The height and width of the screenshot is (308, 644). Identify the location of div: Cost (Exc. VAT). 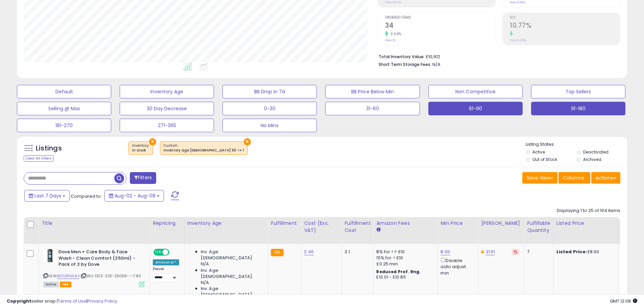
(321, 227).